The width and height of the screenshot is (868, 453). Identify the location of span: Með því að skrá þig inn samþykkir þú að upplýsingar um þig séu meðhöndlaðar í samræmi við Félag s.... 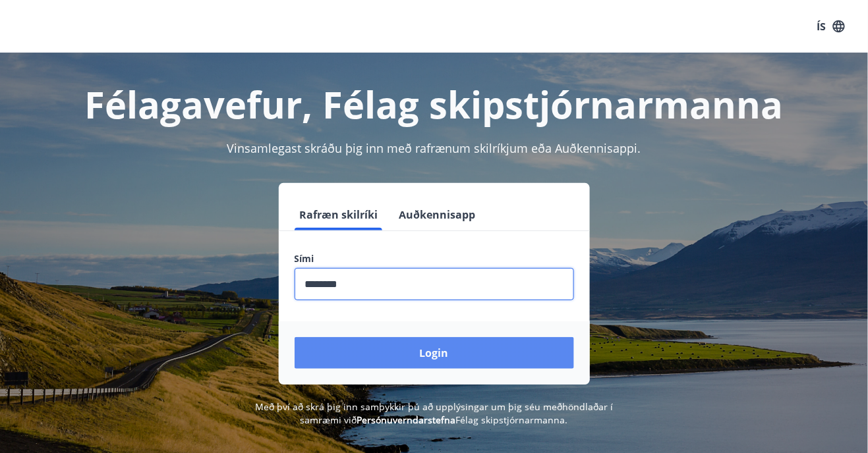
(433, 413).